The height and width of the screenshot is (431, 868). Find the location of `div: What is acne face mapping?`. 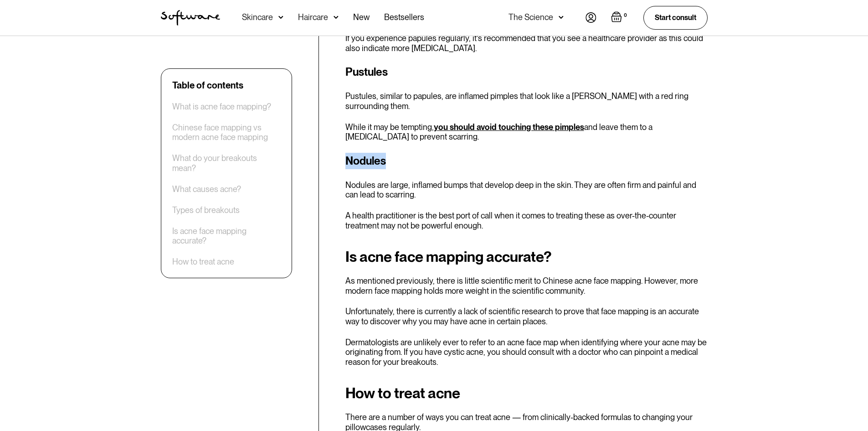

div: What is acne face mapping? is located at coordinates (221, 107).